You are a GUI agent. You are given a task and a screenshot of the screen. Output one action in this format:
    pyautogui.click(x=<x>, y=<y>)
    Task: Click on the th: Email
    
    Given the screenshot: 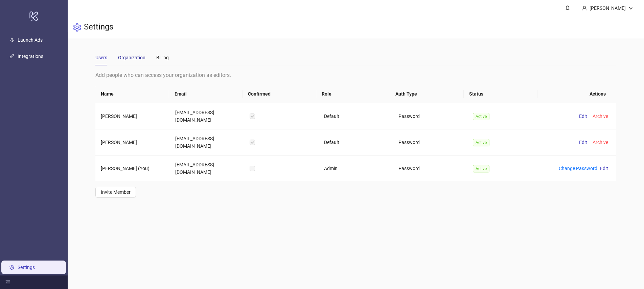 What is the action you would take?
    pyautogui.click(x=206, y=94)
    